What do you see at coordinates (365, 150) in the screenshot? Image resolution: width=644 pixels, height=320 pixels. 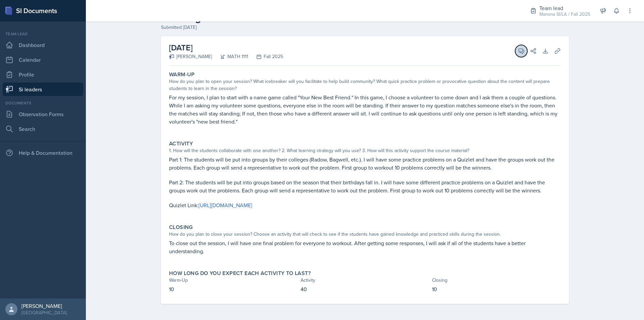 I see `div: 1. How will the students collaborate with one another? 2. What learning strategy will you use? 3....` at bounding box center [365, 150].